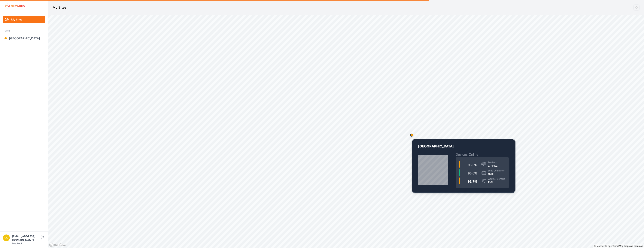 This screenshot has width=644, height=248. Describe the element at coordinates (472, 165) in the screenshot. I see `span: 93.6 %` at that location.